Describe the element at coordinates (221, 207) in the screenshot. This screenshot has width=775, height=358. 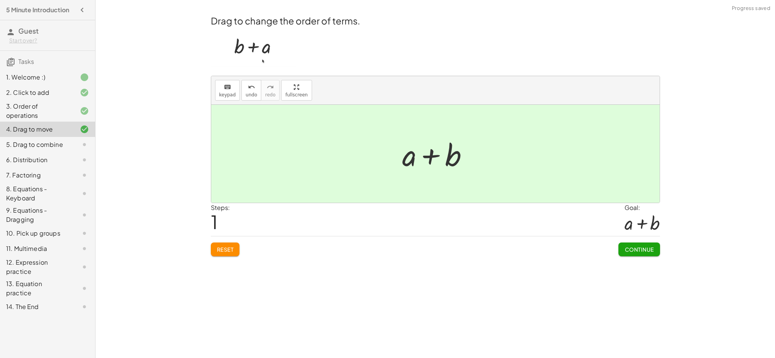
I see `label: Steps:` at that location.